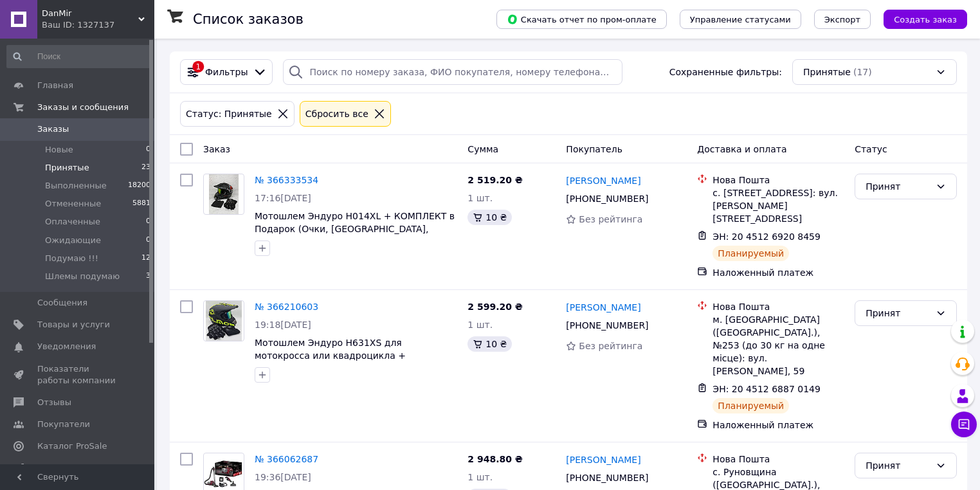 The height and width of the screenshot is (490, 980). I want to click on a: № 366210603, so click(286, 306).